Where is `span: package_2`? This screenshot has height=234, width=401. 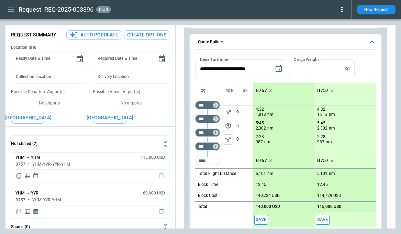 span: package_2 is located at coordinates (228, 126).